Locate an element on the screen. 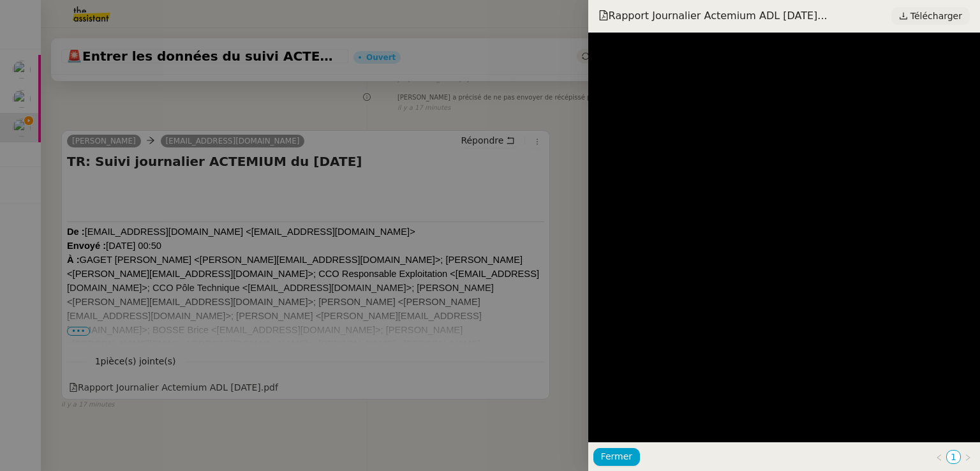  button: Fermer is located at coordinates (616, 457).